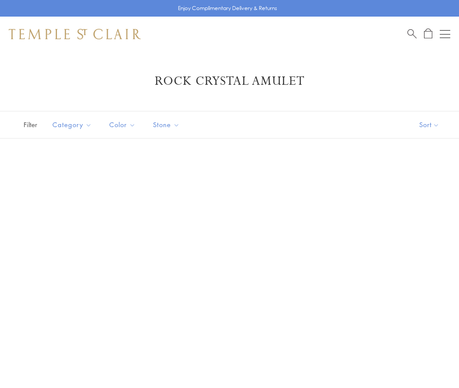 This screenshot has height=388, width=459. Describe the element at coordinates (167, 125) in the screenshot. I see `span: Stone` at that location.